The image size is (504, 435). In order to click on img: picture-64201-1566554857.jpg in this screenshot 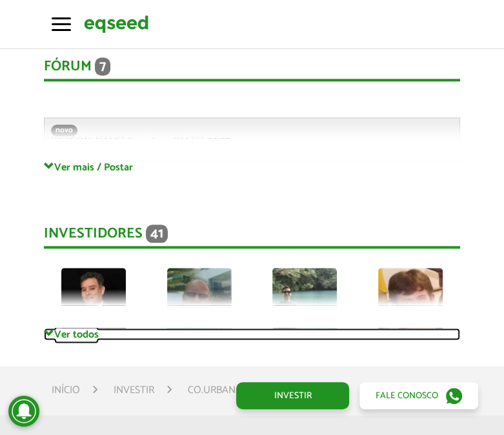, I will do `click(411, 300)`.